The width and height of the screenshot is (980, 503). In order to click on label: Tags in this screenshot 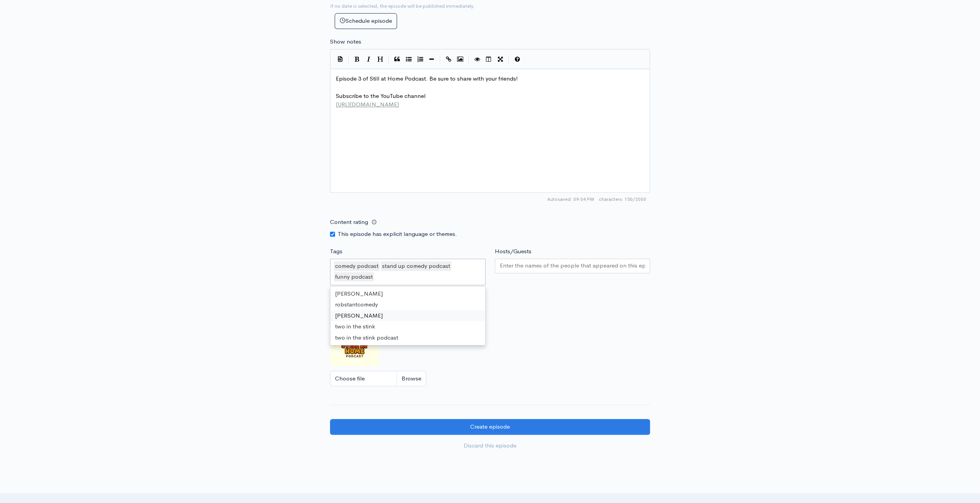, I will do `click(336, 251)`.